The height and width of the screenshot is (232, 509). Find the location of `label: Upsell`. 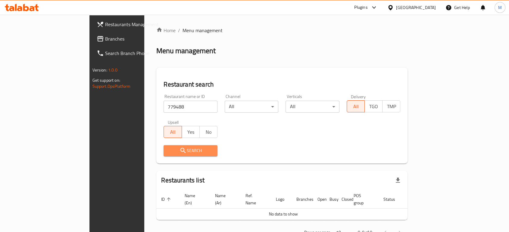

label: Upsell is located at coordinates (173, 122).